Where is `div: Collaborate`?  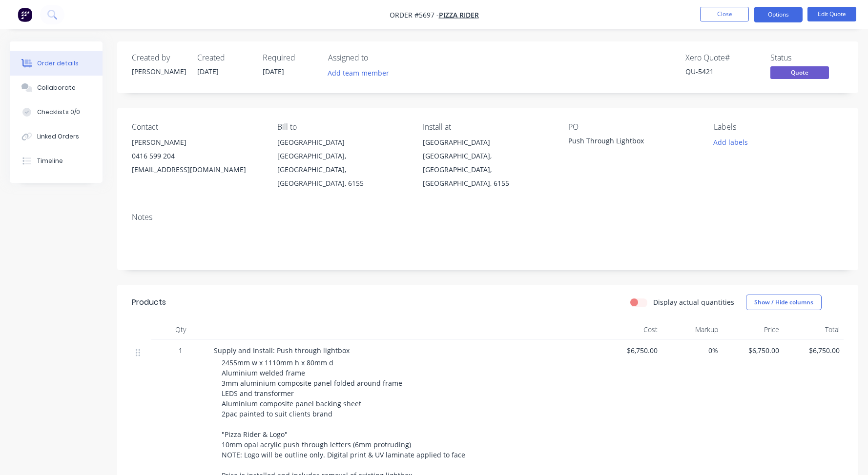
div: Collaborate is located at coordinates (56, 88).